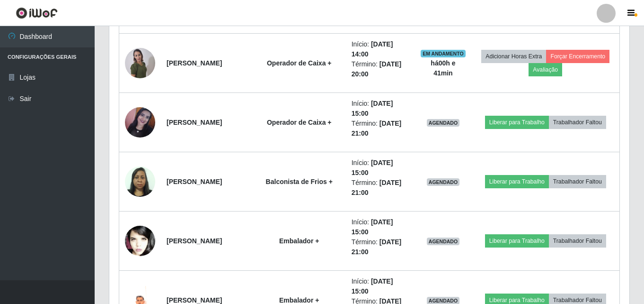  Describe the element at coordinates (299, 182) in the screenshot. I see `strong: Balconista de Frios +` at that location.